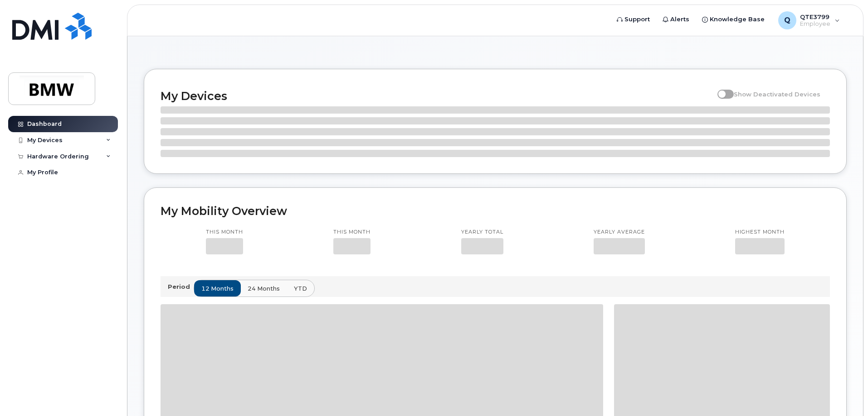 This screenshot has width=868, height=416. Describe the element at coordinates (482, 233) in the screenshot. I see `p: Yearly total` at that location.